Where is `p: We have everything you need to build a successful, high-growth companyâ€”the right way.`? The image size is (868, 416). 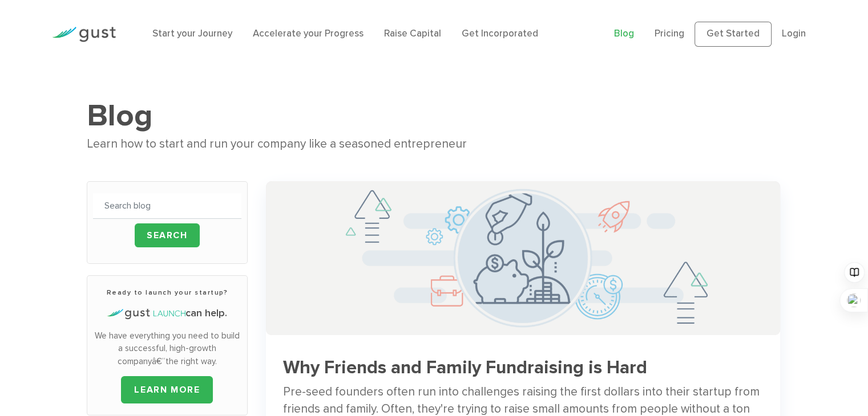
p: We have everything you need to build a successful, high-growth companyâ€”the right way. is located at coordinates (167, 349).